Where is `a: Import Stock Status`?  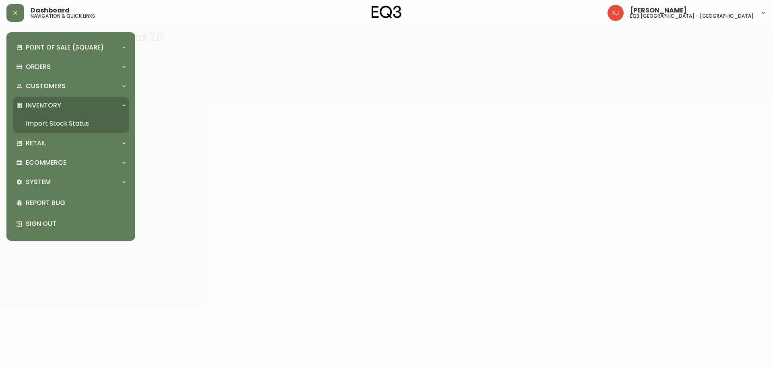
a: Import Stock Status is located at coordinates (71, 124).